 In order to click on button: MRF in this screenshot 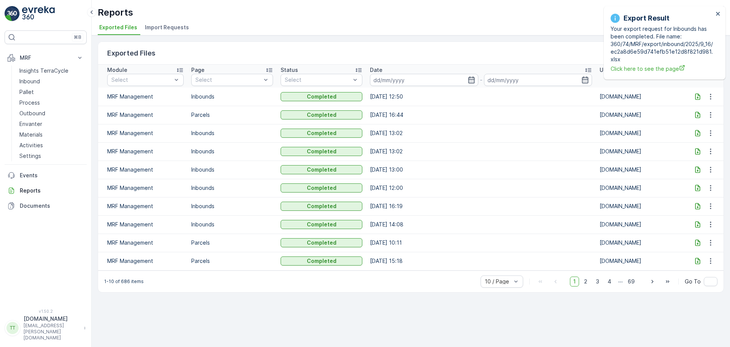, I will do `click(46, 58)`.